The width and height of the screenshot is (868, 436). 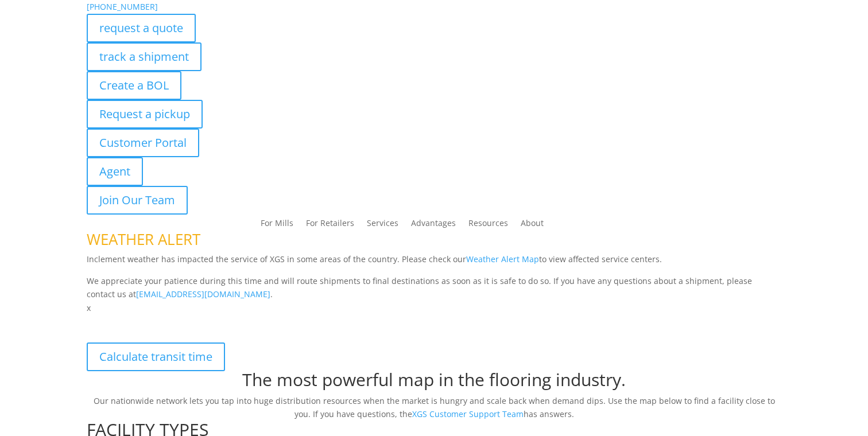 I want to click on a: track a shipment, so click(x=144, y=57).